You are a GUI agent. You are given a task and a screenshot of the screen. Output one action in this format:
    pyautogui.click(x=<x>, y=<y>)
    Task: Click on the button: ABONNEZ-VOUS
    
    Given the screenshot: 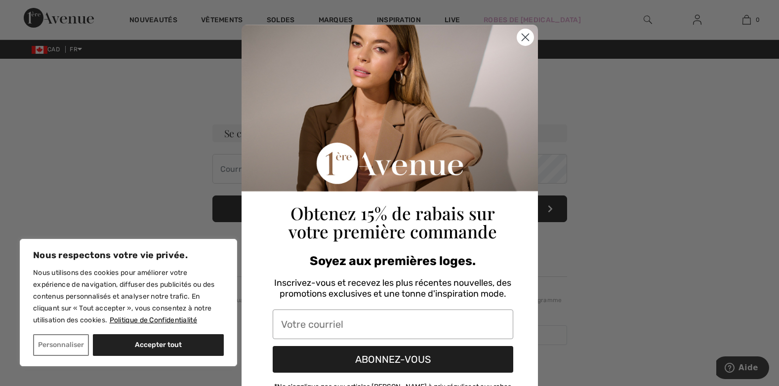 What is the action you would take?
    pyautogui.click(x=393, y=360)
    